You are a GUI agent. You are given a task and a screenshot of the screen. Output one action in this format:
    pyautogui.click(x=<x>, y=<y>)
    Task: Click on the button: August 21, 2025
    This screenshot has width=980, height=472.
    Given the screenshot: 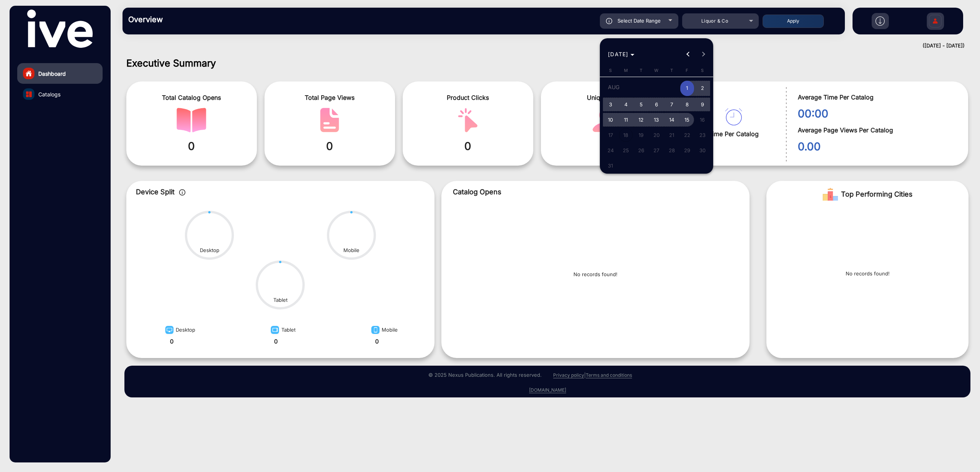 What is the action you would take?
    pyautogui.click(x=672, y=135)
    